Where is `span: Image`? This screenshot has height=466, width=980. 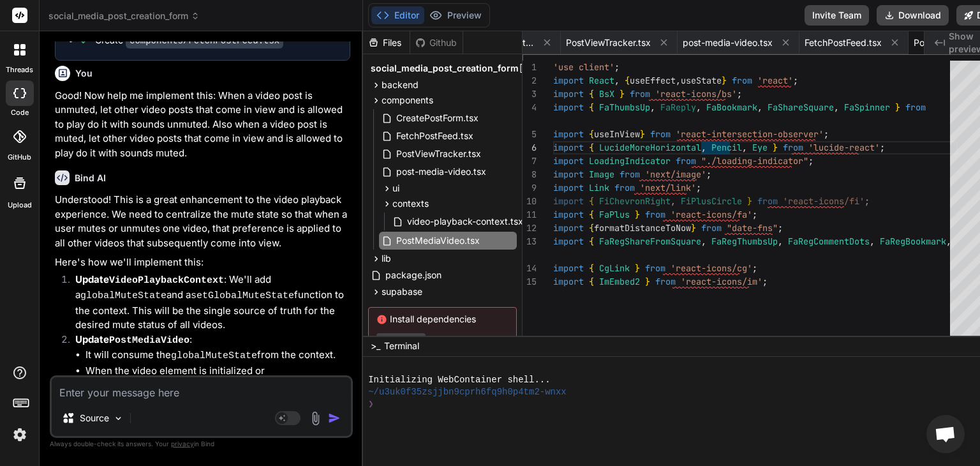 span: Image is located at coordinates (602, 174).